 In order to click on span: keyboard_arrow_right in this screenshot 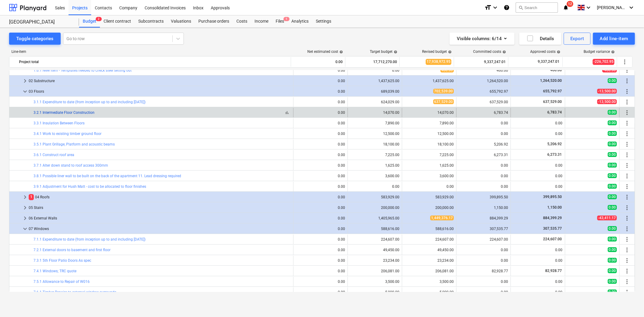, I will do `click(25, 81)`.